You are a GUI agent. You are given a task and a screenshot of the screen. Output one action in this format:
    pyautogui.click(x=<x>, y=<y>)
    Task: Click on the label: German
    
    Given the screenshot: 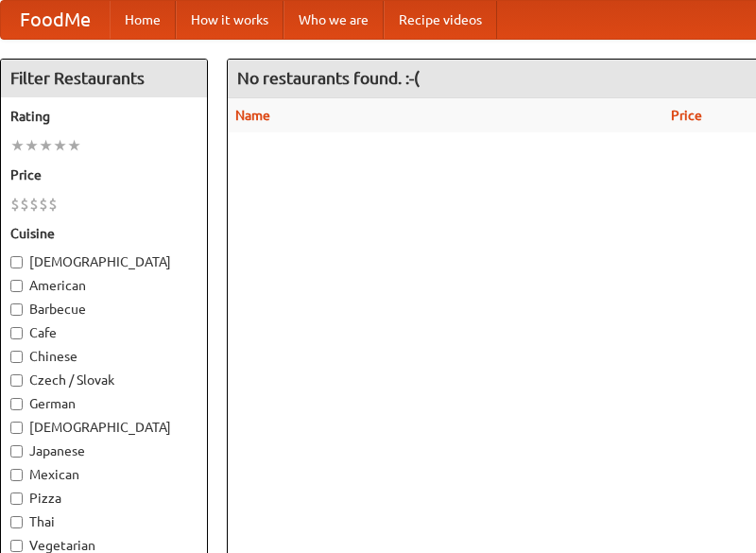 What is the action you would take?
    pyautogui.click(x=104, y=404)
    